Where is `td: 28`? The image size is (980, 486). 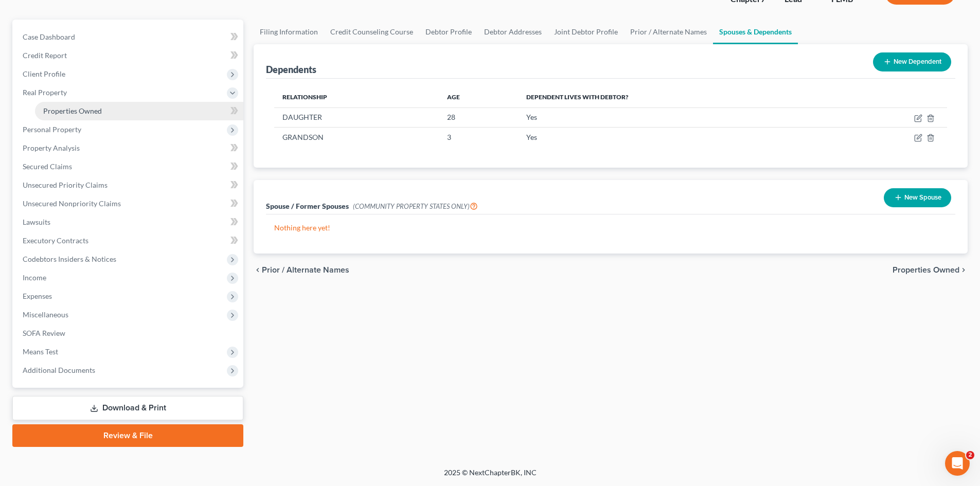 td: 28 is located at coordinates (478, 117).